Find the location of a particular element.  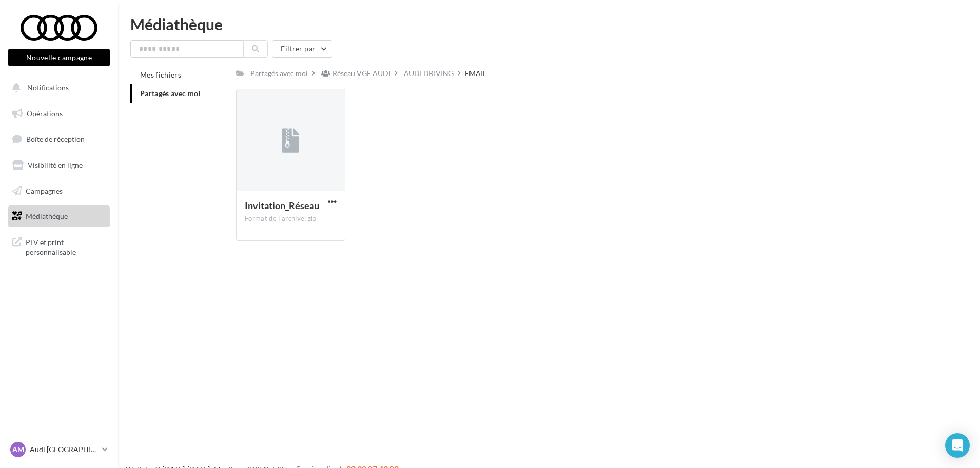

div: Partagés avec moi is located at coordinates (279, 74).